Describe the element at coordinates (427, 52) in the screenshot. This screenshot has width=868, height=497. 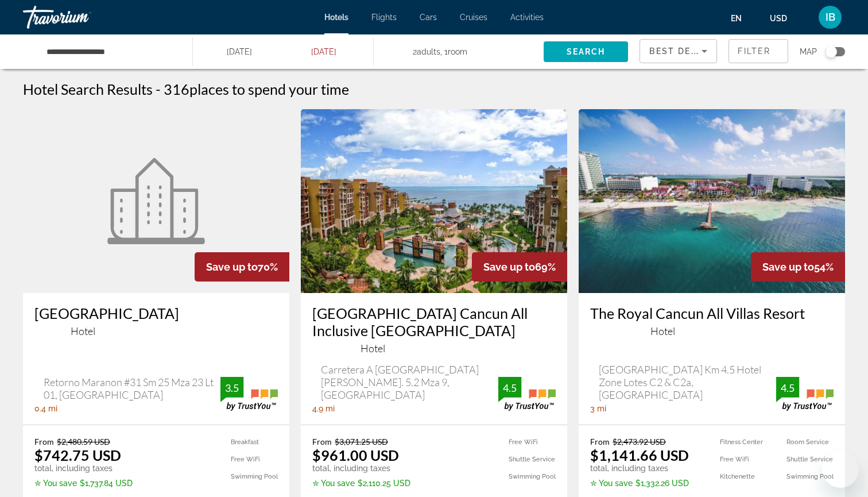
I see `span: 2` at that location.